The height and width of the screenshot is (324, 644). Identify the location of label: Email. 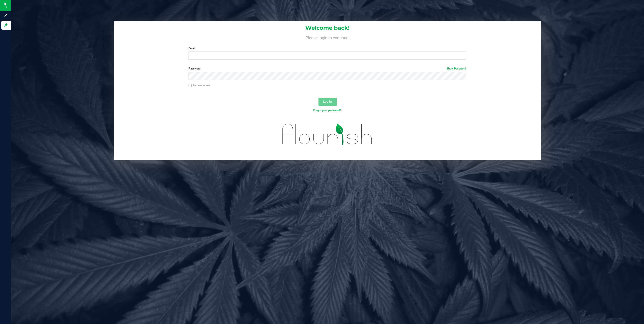
(328, 49).